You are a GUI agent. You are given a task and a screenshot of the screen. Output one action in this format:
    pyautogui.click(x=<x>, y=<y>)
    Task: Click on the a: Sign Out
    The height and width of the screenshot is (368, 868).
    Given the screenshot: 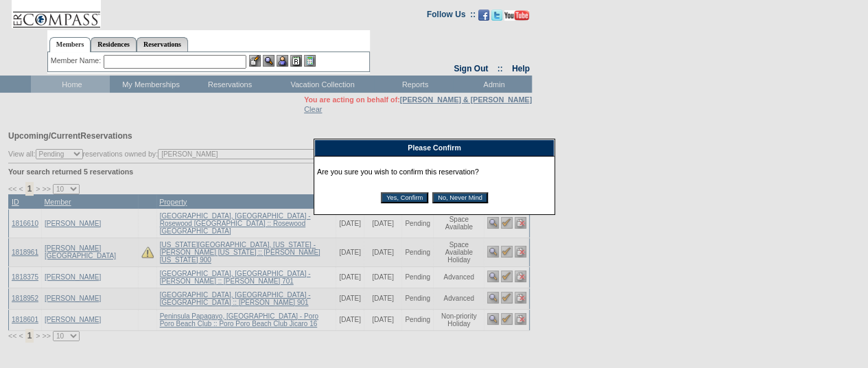 What is the action you would take?
    pyautogui.click(x=471, y=69)
    